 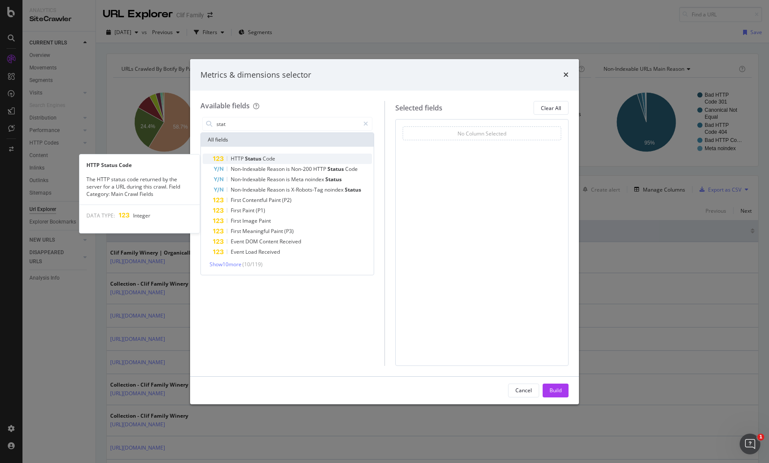 I want to click on span: Content, so click(x=269, y=241).